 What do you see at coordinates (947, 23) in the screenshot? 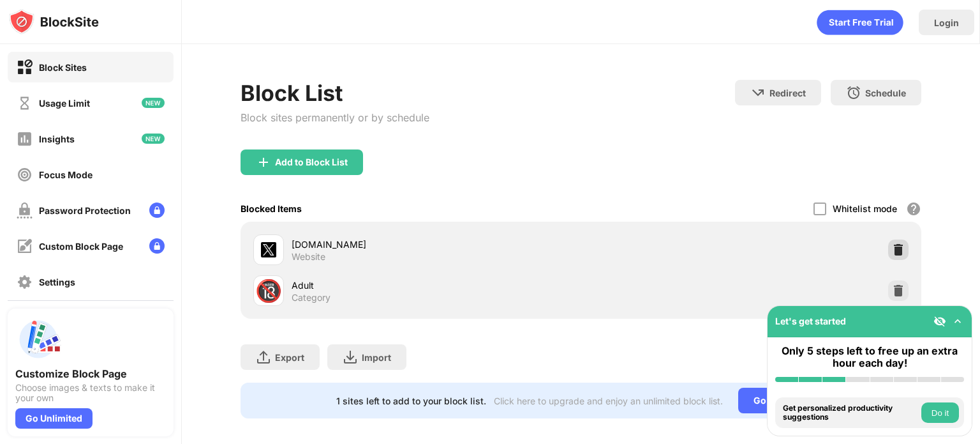
I see `div: Login` at bounding box center [947, 23].